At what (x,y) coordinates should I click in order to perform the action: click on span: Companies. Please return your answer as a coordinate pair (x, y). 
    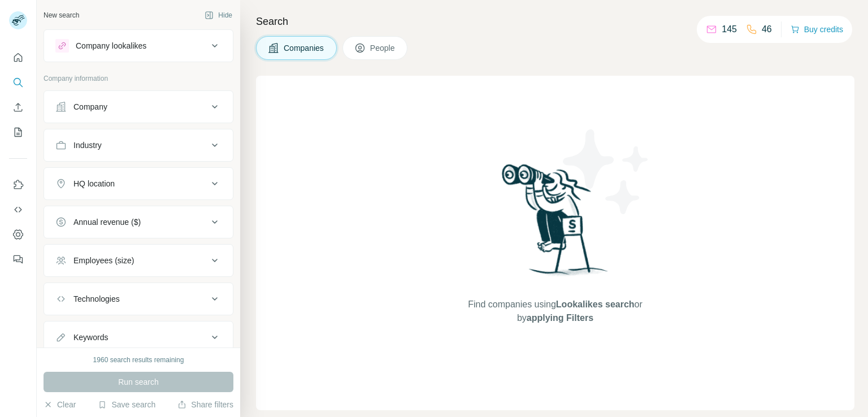
    Looking at the image, I should click on (304, 48).